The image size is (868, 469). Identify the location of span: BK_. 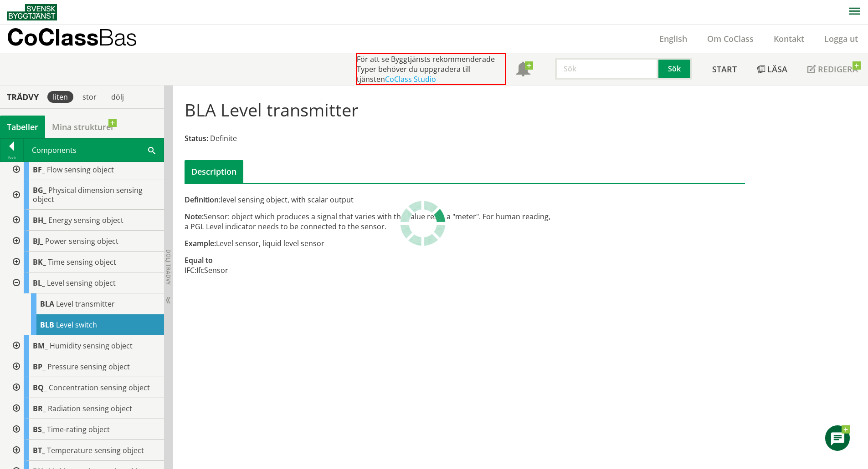
(39, 262).